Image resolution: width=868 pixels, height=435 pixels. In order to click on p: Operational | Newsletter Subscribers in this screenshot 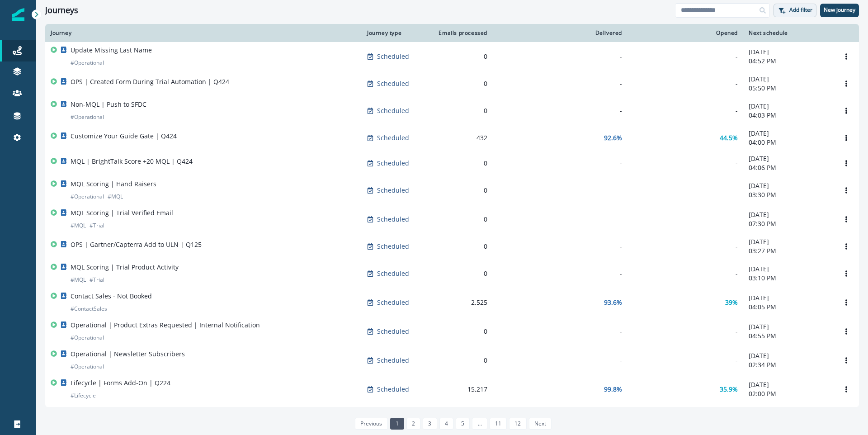, I will do `click(128, 354)`.